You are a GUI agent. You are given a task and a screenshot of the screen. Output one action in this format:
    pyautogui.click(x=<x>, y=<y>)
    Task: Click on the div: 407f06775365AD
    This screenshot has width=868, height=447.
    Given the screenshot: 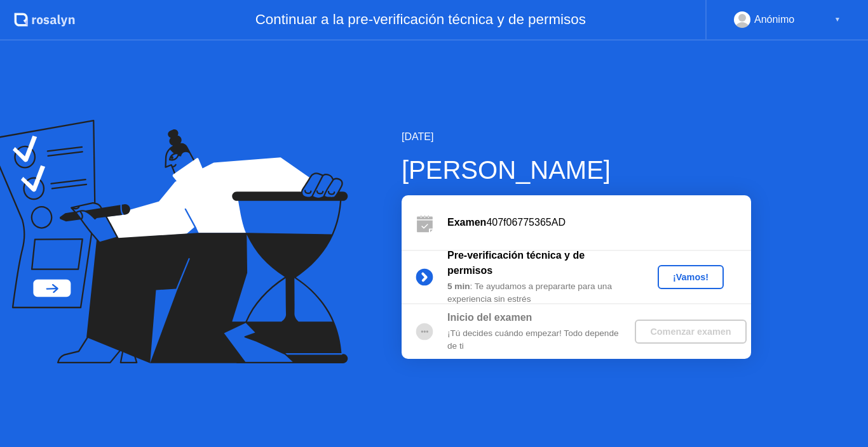 What is the action you would take?
    pyautogui.click(x=599, y=223)
    